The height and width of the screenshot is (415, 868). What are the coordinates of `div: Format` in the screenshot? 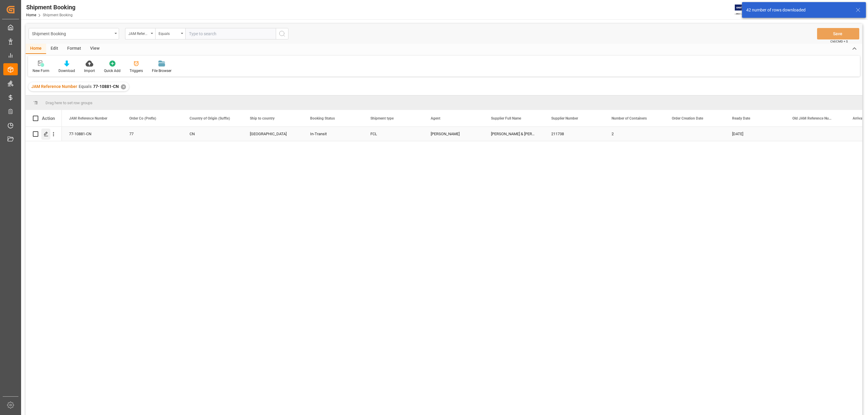 It's located at (74, 49).